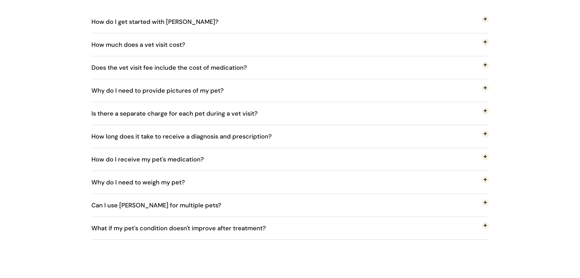 The height and width of the screenshot is (278, 580). I want to click on button: Is there a separate charge for each pet during a vet visit?, so click(290, 113).